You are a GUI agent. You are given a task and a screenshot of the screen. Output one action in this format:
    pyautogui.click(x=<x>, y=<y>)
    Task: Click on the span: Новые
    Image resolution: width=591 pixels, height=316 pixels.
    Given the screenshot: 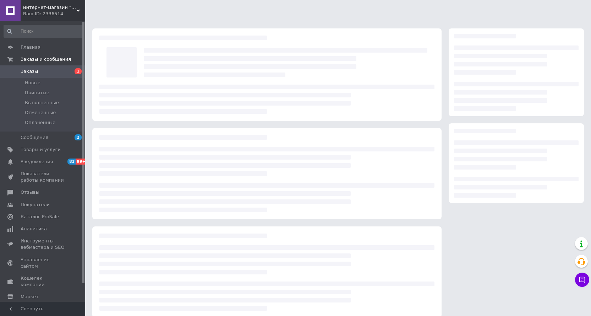 What is the action you would take?
    pyautogui.click(x=33, y=83)
    